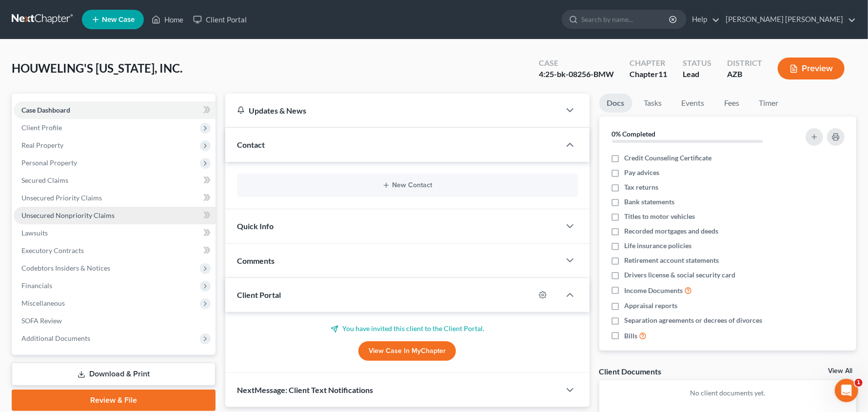 This screenshot has height=412, width=868. I want to click on a: Executory Contracts, so click(115, 250).